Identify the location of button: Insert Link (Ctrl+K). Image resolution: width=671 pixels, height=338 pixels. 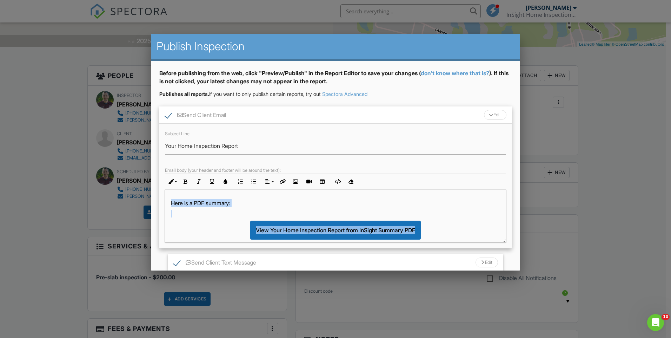
(282, 181).